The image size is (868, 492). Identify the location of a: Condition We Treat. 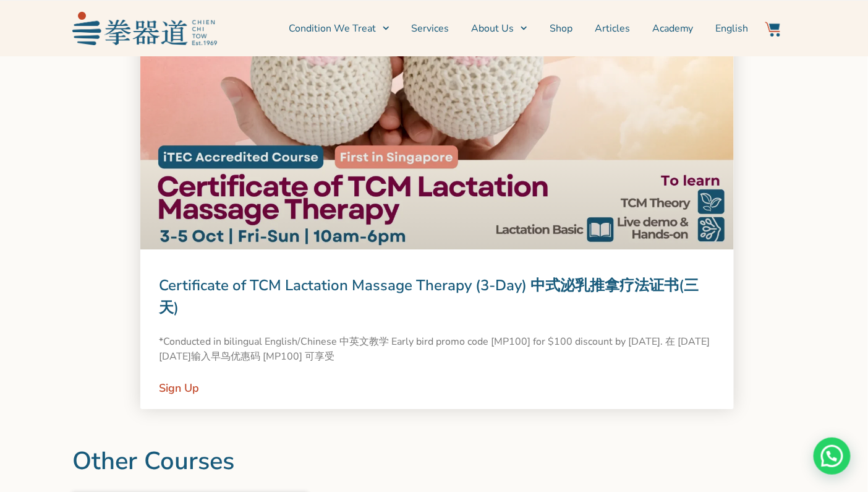
(339, 29).